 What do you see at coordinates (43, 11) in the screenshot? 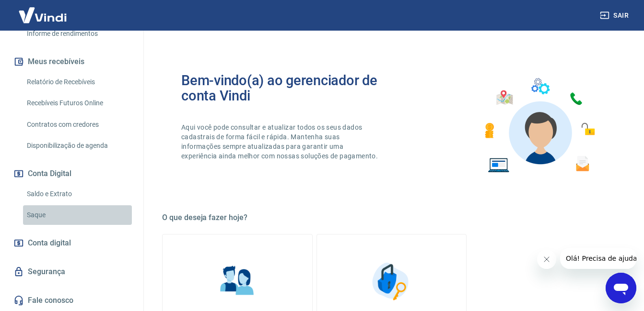
I see `span: Olá! Precisa de ajuda?` at bounding box center [43, 11].